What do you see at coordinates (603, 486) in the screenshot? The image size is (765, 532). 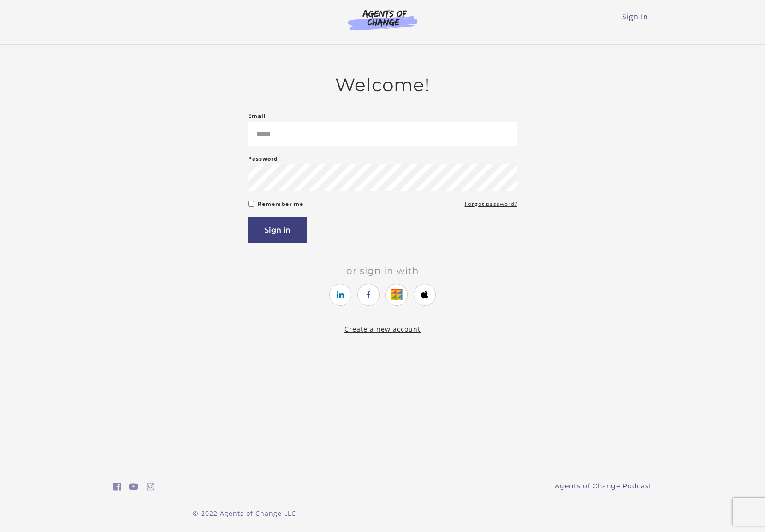 I see `a: Agents of Change Podcast` at bounding box center [603, 486].